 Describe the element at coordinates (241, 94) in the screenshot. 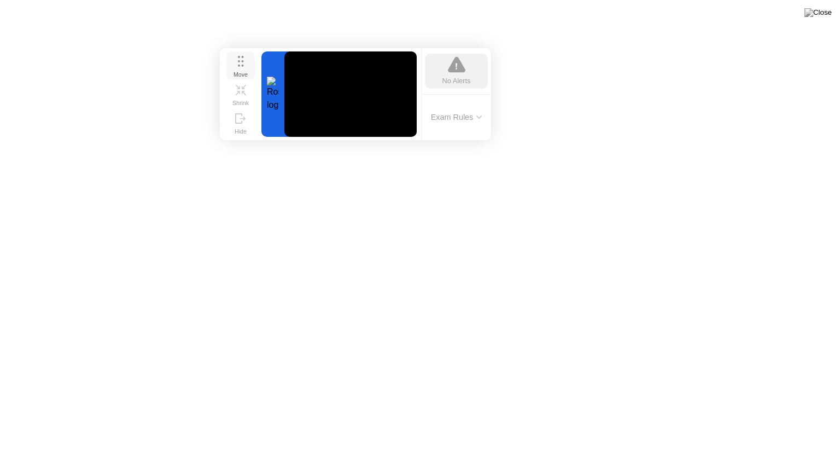

I see `button: Shrink` at that location.